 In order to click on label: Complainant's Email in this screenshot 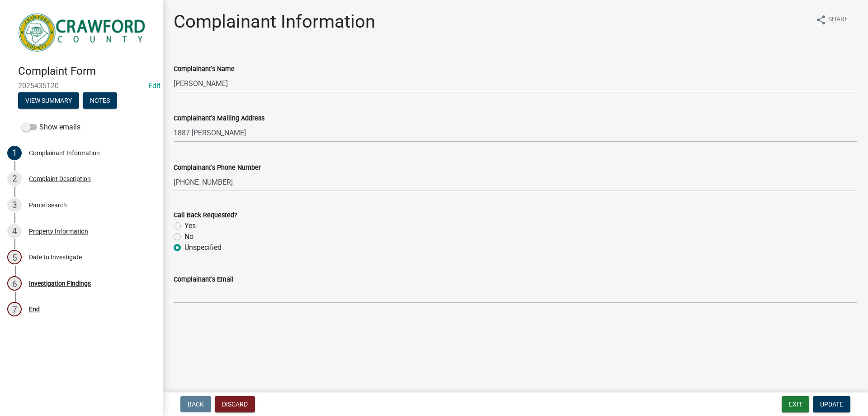, I will do `click(203, 280)`.